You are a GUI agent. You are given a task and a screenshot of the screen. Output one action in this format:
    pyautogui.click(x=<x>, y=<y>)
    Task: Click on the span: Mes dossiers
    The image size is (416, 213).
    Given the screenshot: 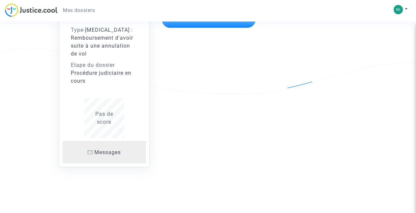 What is the action you would take?
    pyautogui.click(x=79, y=10)
    